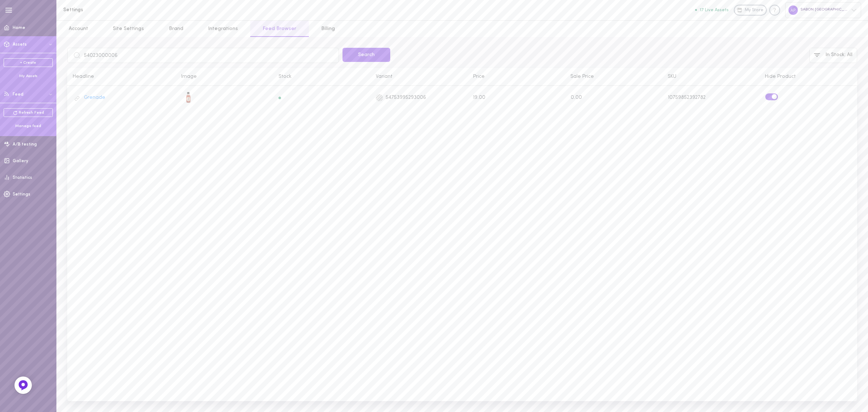 The width and height of the screenshot is (868, 412). Describe the element at coordinates (28, 62) in the screenshot. I see `a: + Create` at that location.